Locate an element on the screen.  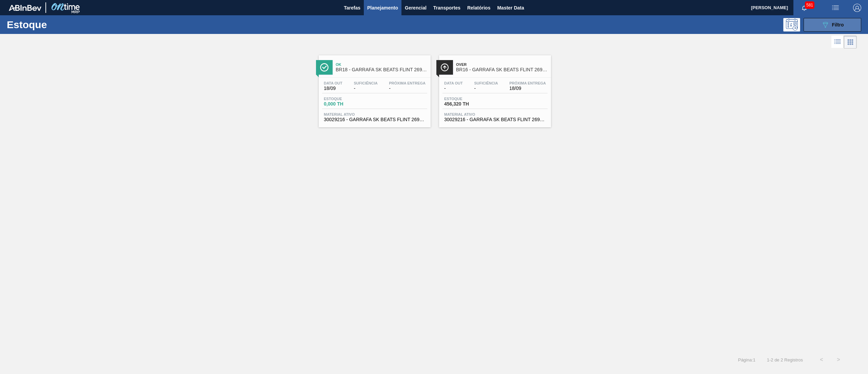
img: TNhmsLtSVTkK8tSr43FrP2fwEKptu5GPRR3wAAAABJRU5ErkJggg== is located at coordinates (25, 8).